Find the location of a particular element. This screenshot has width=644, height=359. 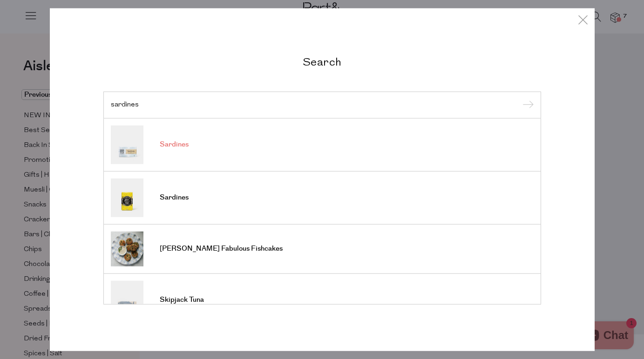

a: Skipjack Tuna is located at coordinates (322, 299).